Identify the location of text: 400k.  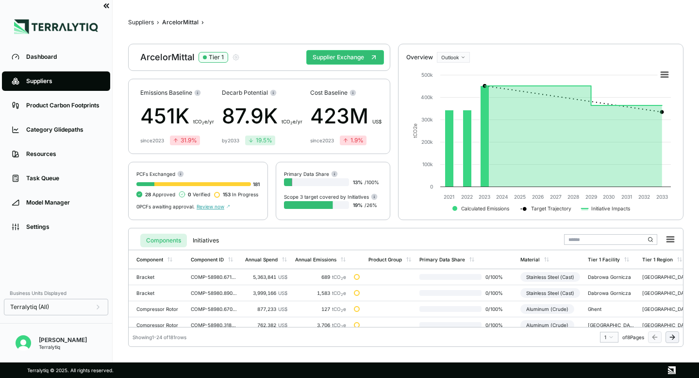
(427, 97).